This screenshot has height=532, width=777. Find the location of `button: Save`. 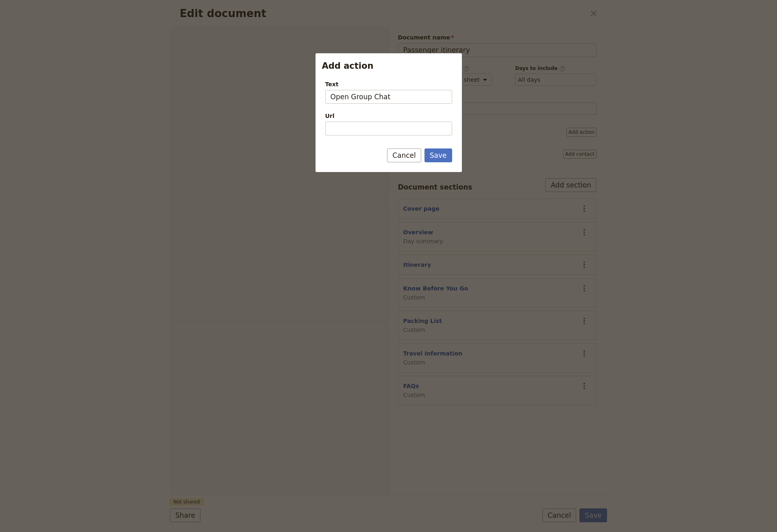

button: Save is located at coordinates (439, 155).